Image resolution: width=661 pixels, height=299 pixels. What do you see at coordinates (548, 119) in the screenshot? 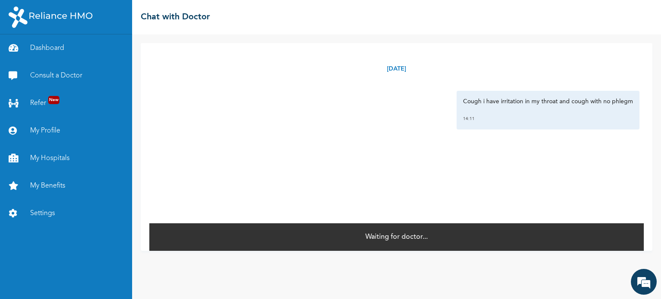
I see `div: 14:11` at bounding box center [548, 119].